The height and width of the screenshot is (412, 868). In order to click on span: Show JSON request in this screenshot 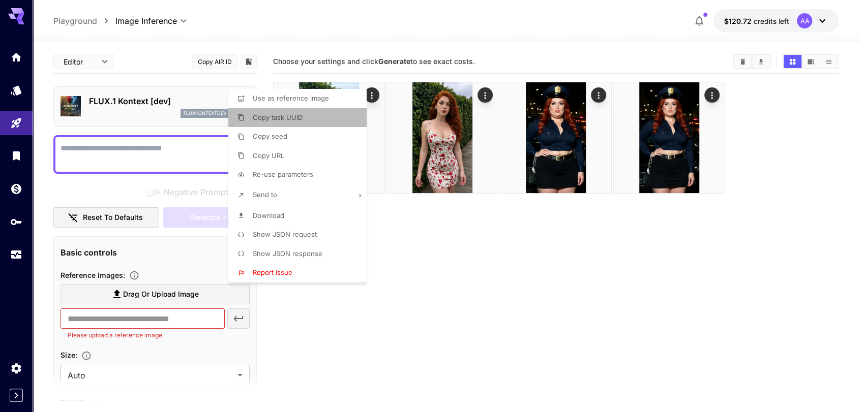, I will do `click(285, 234)`.